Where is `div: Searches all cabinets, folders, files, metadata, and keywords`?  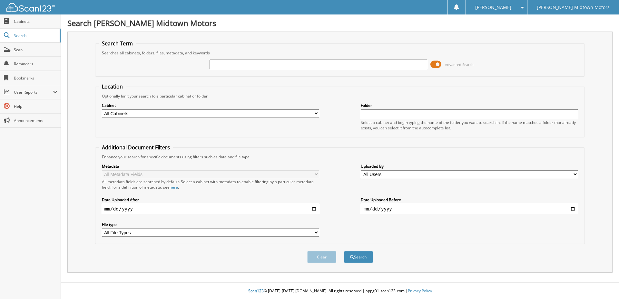
div: Searches all cabinets, folders, files, metadata, and keywords is located at coordinates (340, 53).